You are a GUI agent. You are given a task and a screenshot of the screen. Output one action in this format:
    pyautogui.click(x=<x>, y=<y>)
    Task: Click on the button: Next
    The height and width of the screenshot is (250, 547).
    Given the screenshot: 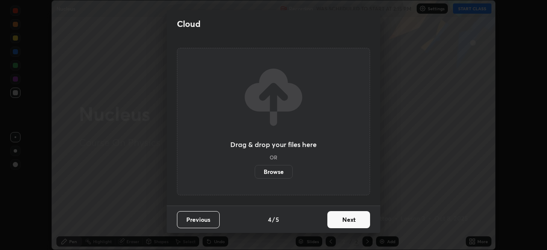 What is the action you would take?
    pyautogui.click(x=349, y=220)
    